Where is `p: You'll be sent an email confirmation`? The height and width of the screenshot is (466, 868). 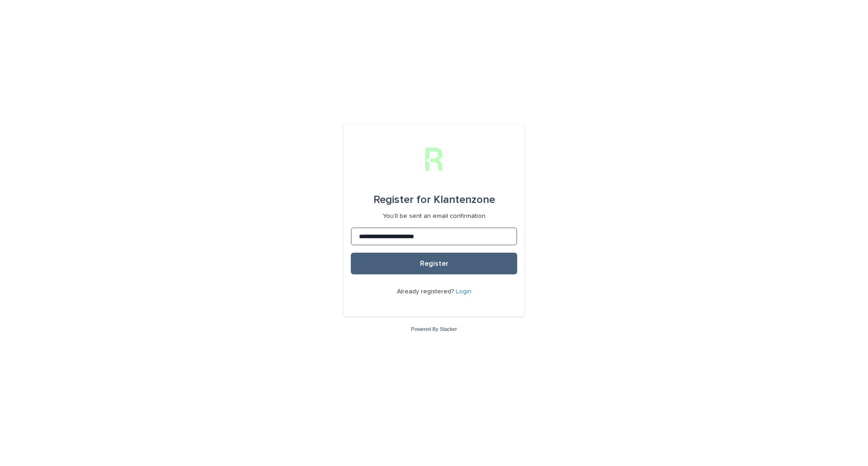
p: You'll be sent an email confirmation is located at coordinates (434, 216).